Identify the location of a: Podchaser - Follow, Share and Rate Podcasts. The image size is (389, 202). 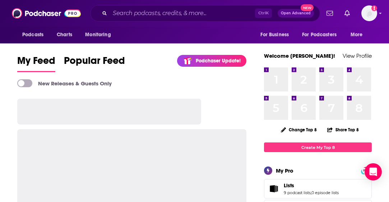
(46, 13).